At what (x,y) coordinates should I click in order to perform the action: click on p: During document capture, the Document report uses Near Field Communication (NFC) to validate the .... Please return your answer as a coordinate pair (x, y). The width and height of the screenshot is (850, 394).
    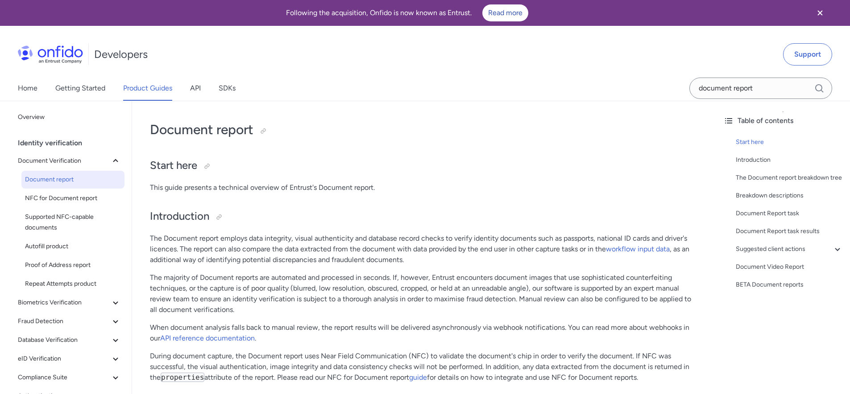
    Looking at the image, I should click on (424, 367).